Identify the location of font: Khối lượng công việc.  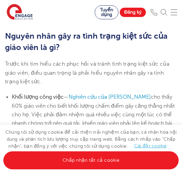
(37, 97).